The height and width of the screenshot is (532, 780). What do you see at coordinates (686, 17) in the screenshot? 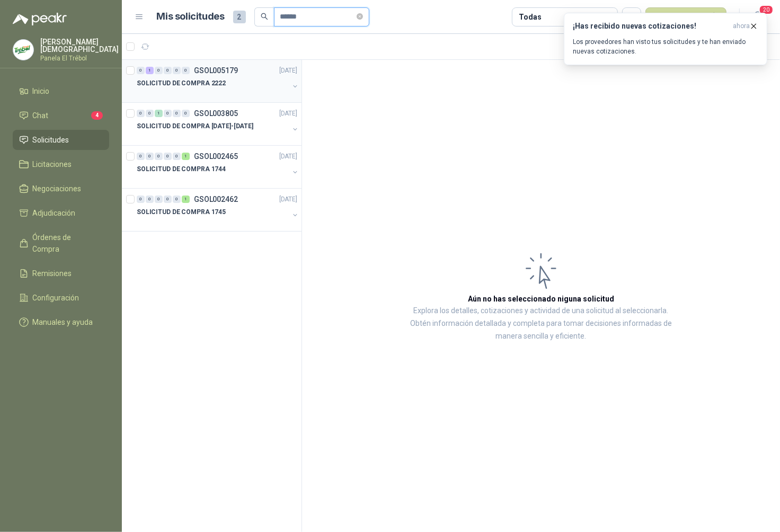
I see `button: Nueva solicitud` at bounding box center [686, 17].